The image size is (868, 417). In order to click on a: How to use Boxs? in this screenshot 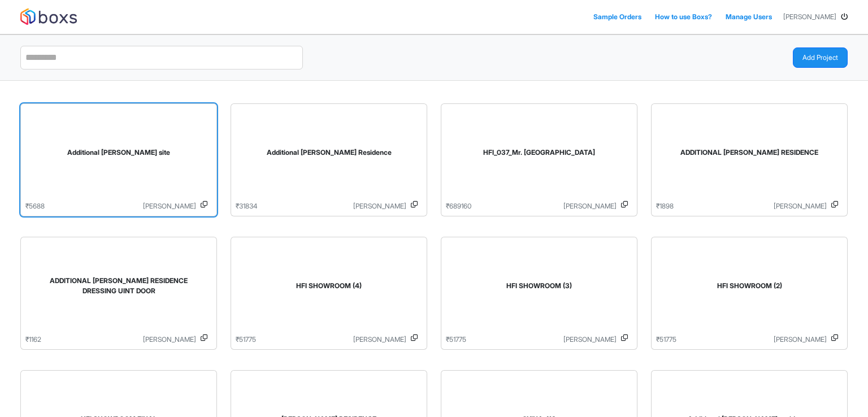, I will do `click(683, 17)`.